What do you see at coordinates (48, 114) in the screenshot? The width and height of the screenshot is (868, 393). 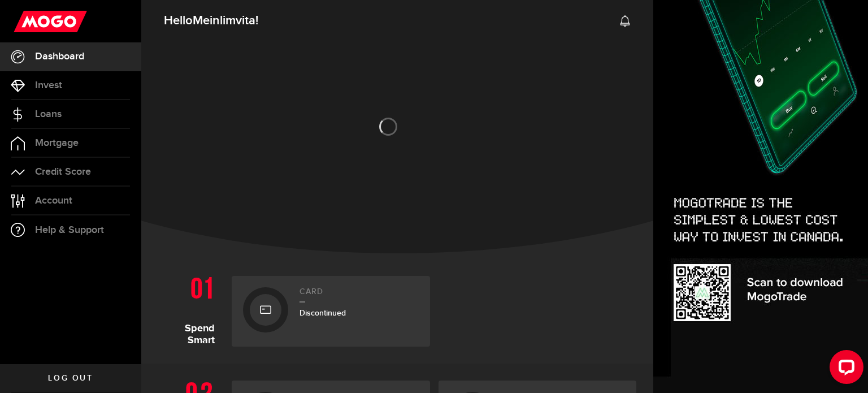 I see `span: Loans` at bounding box center [48, 114].